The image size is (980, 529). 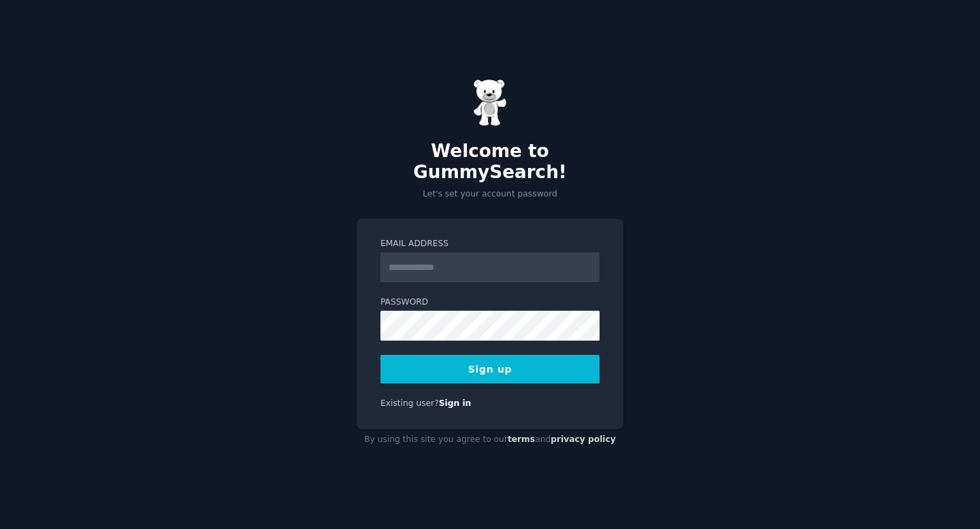 I want to click on p: Let's set your account password, so click(x=490, y=195).